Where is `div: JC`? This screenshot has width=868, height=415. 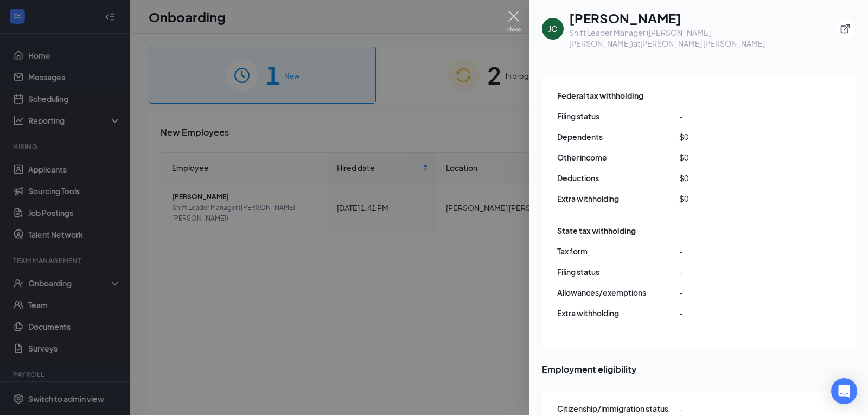
div: JC is located at coordinates (553, 28).